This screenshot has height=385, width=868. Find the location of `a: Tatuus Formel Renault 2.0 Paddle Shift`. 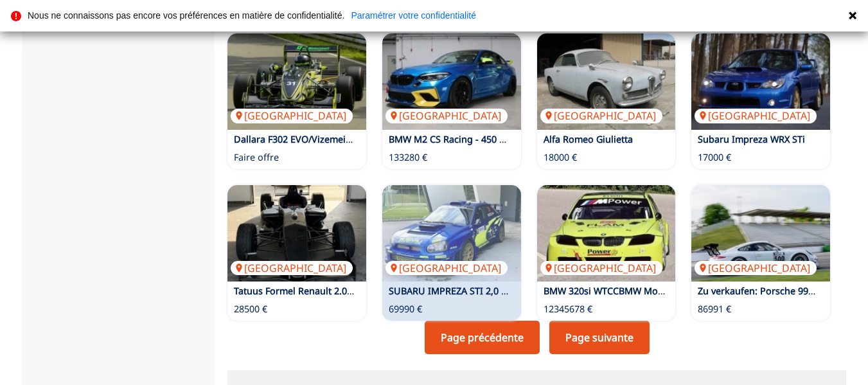

a: Tatuus Formel Renault 2.0 Paddle Shift is located at coordinates (318, 291).